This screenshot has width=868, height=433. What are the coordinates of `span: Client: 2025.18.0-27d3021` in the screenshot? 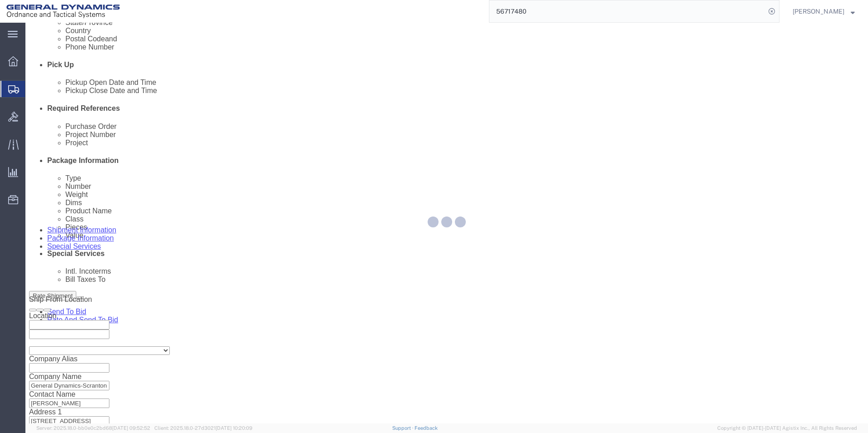 It's located at (203, 428).